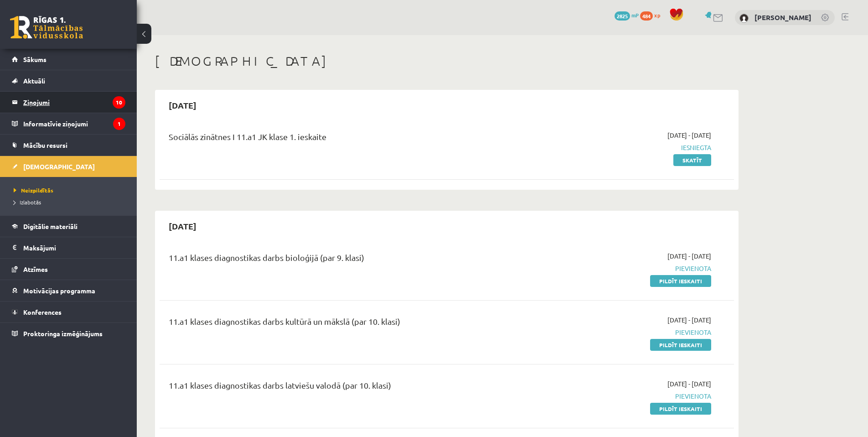 The image size is (868, 437). I want to click on i: 10, so click(119, 102).